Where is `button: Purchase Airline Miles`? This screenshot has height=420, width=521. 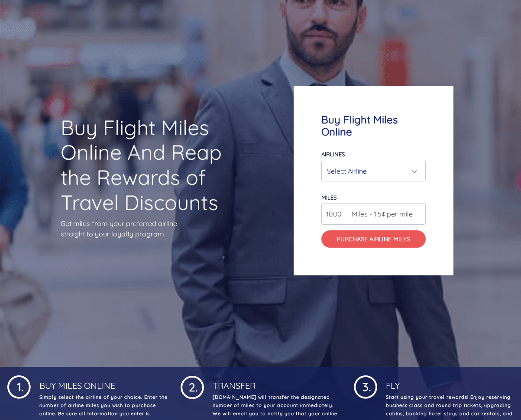
button: Purchase Airline Miles is located at coordinates (373, 239).